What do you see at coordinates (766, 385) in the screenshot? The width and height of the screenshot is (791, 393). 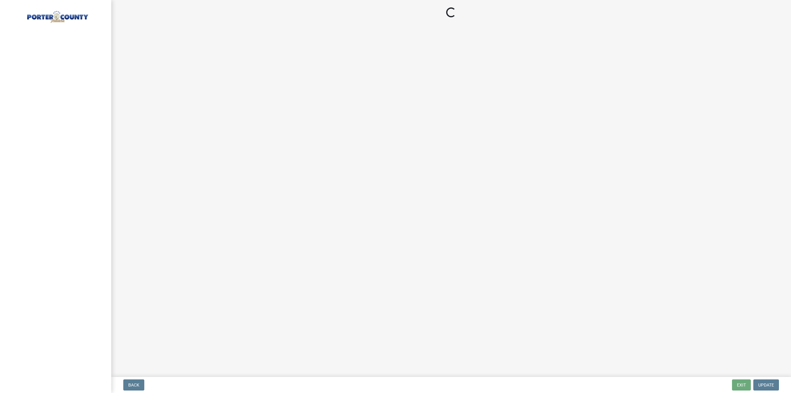 I see `button: Update` at bounding box center [766, 385].